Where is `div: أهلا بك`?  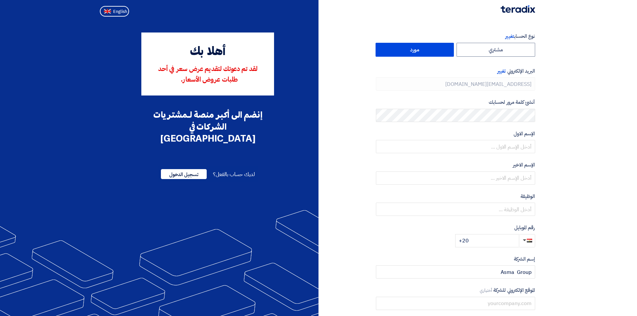 div: أهلا بك is located at coordinates (208, 52).